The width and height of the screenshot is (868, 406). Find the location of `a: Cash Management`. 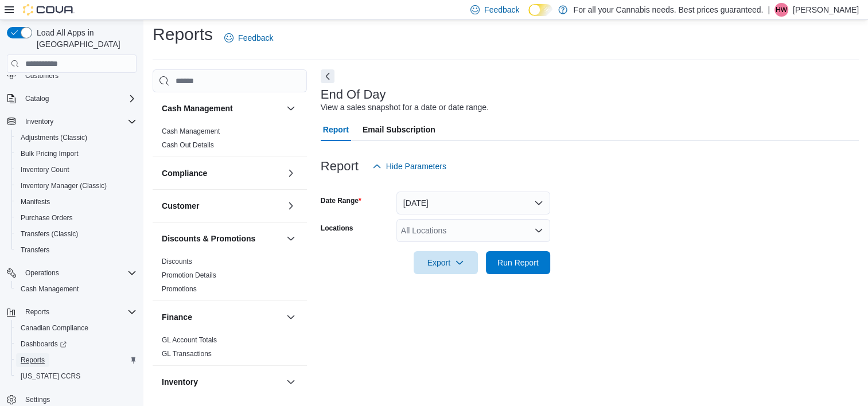

a: Cash Management is located at coordinates (49, 289).